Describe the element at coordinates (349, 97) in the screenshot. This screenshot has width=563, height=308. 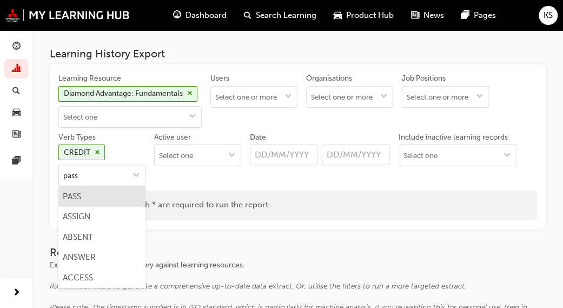
I see `input: Organisationstoggle menu` at that location.